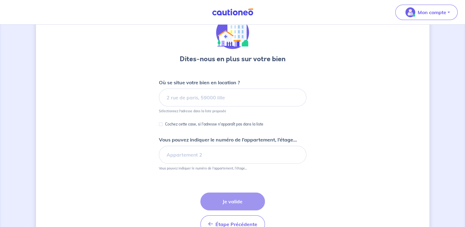 The width and height of the screenshot is (465, 227). What do you see at coordinates (426, 12) in the screenshot?
I see `button: illu_account_valid_menu.svgMon compte` at bounding box center [426, 12].